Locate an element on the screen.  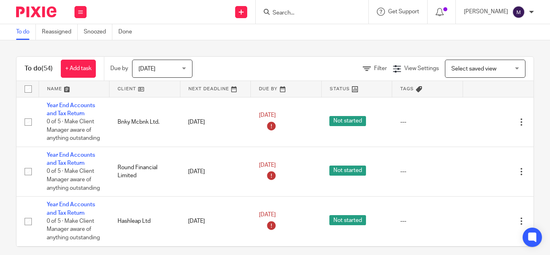
td: Round Financial Limited is located at coordinates (145, 171).